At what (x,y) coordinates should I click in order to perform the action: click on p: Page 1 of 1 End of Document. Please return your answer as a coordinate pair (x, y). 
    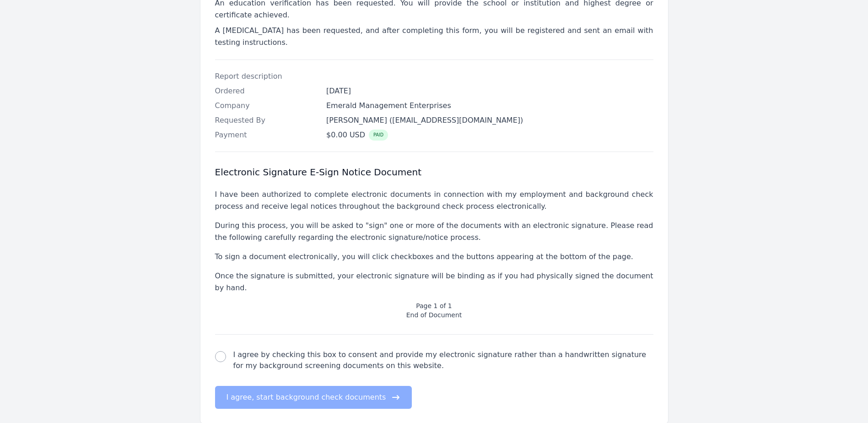
    Looking at the image, I should click on (435, 311).